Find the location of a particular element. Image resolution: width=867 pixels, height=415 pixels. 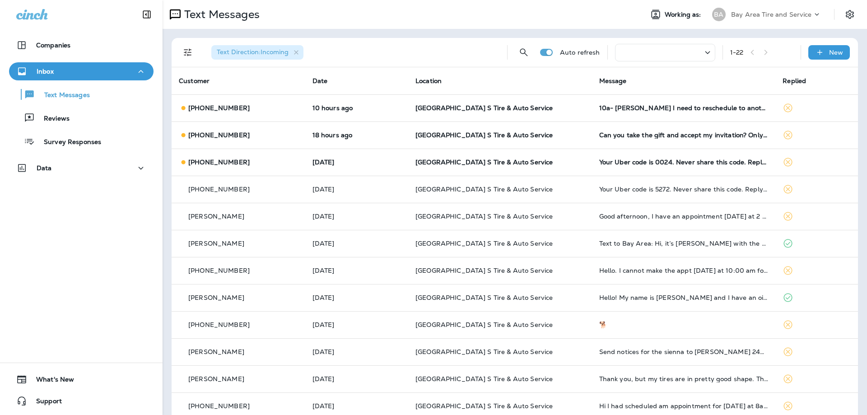

div: 1 - 22 is located at coordinates (737, 52).